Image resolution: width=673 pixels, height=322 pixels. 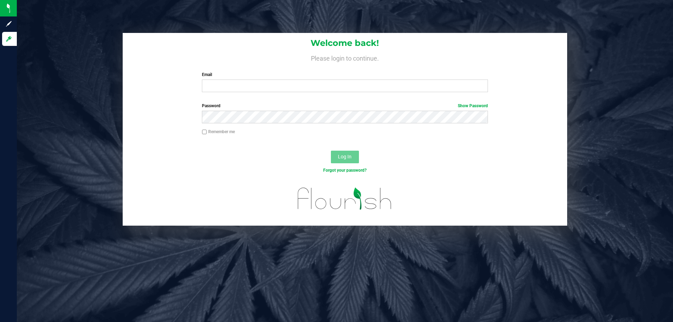 I want to click on a: Show Password, so click(x=473, y=106).